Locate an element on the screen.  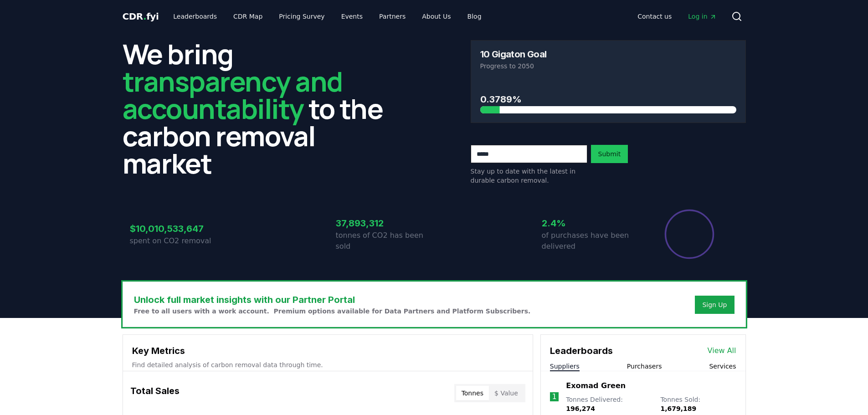
h3: 2.4% is located at coordinates (591, 223).